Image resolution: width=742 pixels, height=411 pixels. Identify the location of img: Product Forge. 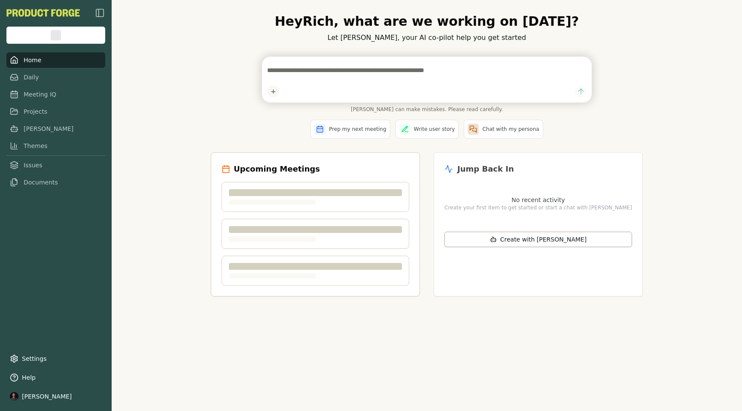
(43, 13).